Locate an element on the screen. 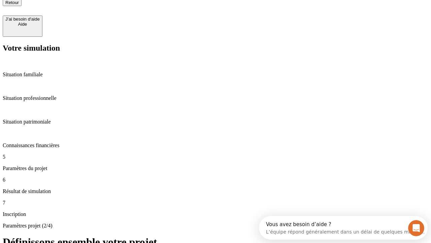 The height and width of the screenshot is (243, 431). p: Connaissances financières is located at coordinates (216, 145).